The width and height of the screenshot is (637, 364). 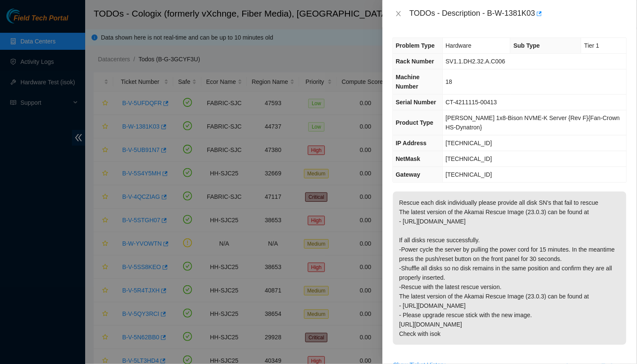 I want to click on span: Serial Number, so click(x=416, y=102).